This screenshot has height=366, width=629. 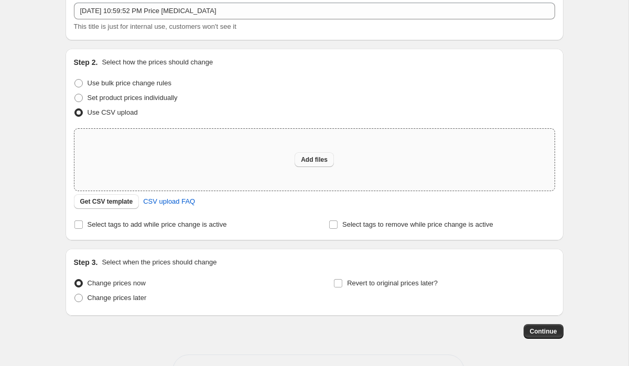 What do you see at coordinates (106, 202) in the screenshot?
I see `span: Get CSV template` at bounding box center [106, 202].